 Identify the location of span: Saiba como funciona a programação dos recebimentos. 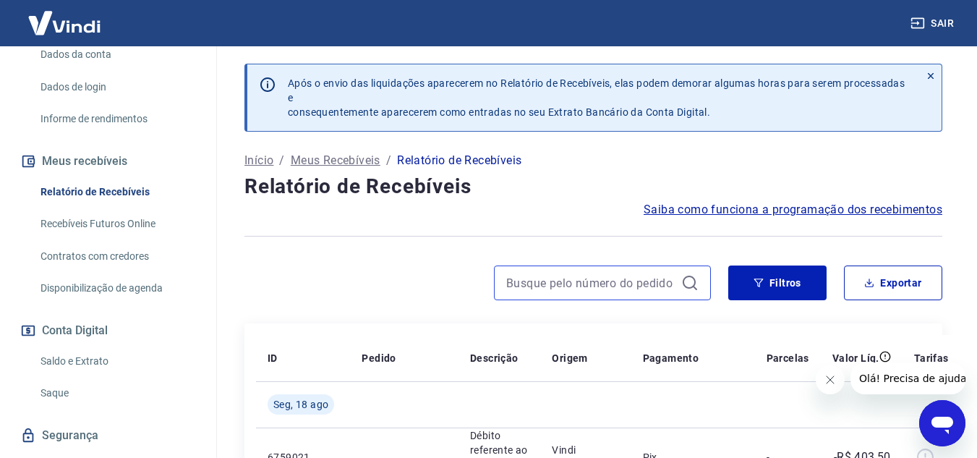
(793, 210).